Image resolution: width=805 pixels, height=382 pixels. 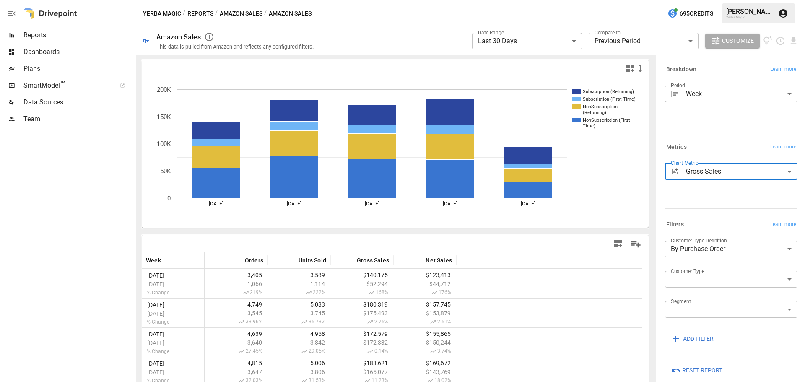 What do you see at coordinates (741, 94) in the screenshot?
I see `div: Week` at bounding box center [741, 94].